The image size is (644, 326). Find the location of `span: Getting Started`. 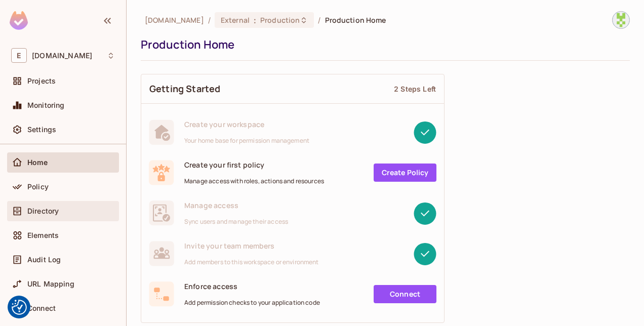

span: Getting Started is located at coordinates (185, 89).